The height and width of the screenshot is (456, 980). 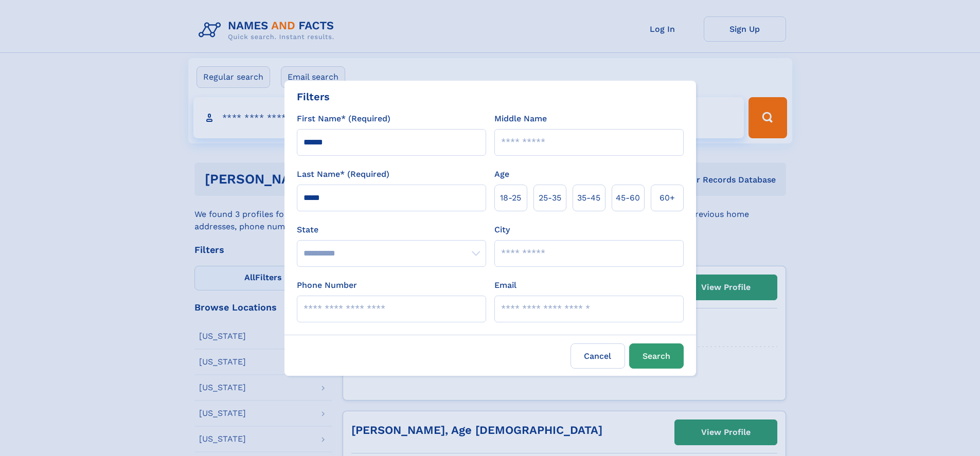 What do you see at coordinates (550, 198) in the screenshot?
I see `span: 25‑35` at bounding box center [550, 198].